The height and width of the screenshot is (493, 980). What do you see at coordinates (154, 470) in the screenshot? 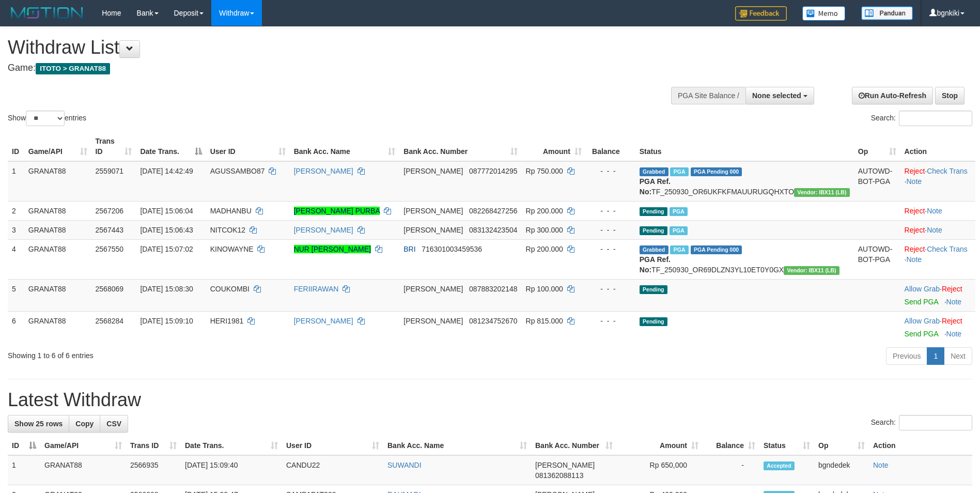
I see `td: 2566935` at bounding box center [154, 470].